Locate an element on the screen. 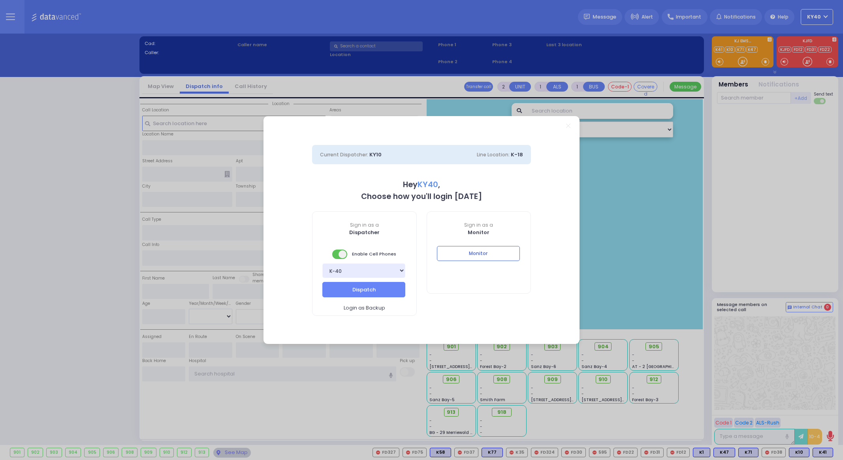 The height and width of the screenshot is (460, 843). span: Login as Backup is located at coordinates (364, 308).